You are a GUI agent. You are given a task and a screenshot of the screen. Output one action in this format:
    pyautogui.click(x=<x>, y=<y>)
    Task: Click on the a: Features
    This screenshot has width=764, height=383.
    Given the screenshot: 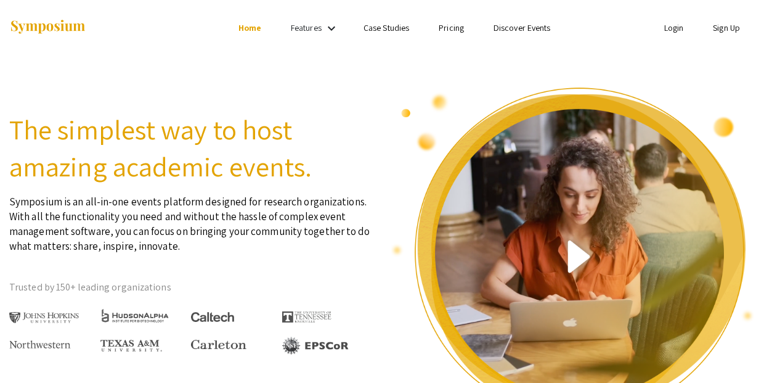 What is the action you would take?
    pyautogui.click(x=306, y=28)
    